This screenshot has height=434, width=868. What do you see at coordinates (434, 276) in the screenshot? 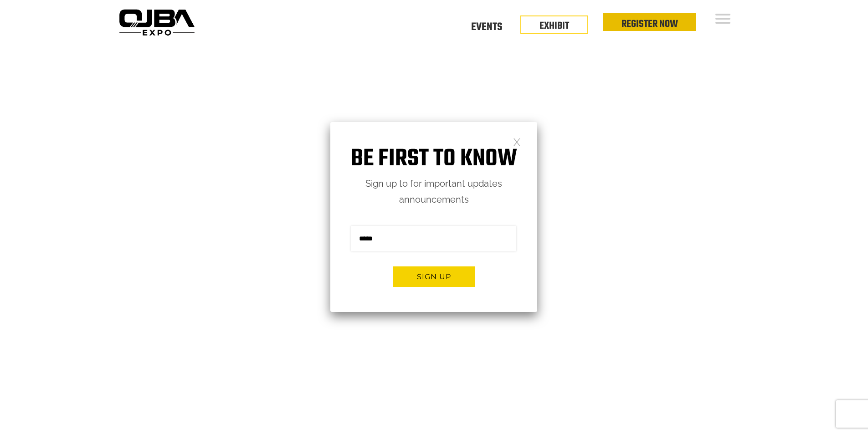
I see `button: Sign up` at bounding box center [434, 276].